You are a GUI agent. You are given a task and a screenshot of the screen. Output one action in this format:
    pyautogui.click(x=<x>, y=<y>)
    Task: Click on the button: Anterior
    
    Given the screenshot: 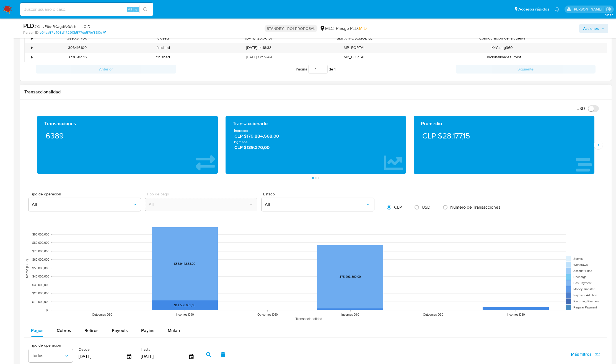 What is the action you would take?
    pyautogui.click(x=106, y=69)
    